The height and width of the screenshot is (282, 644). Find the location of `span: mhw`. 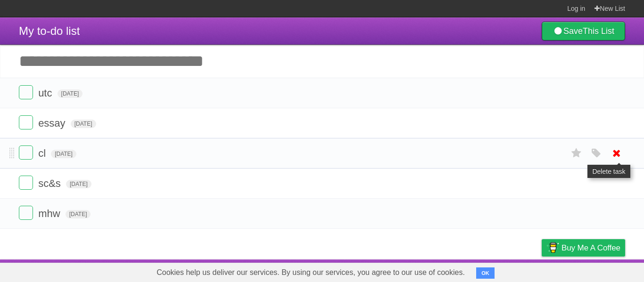

span: mhw is located at coordinates (50, 213).